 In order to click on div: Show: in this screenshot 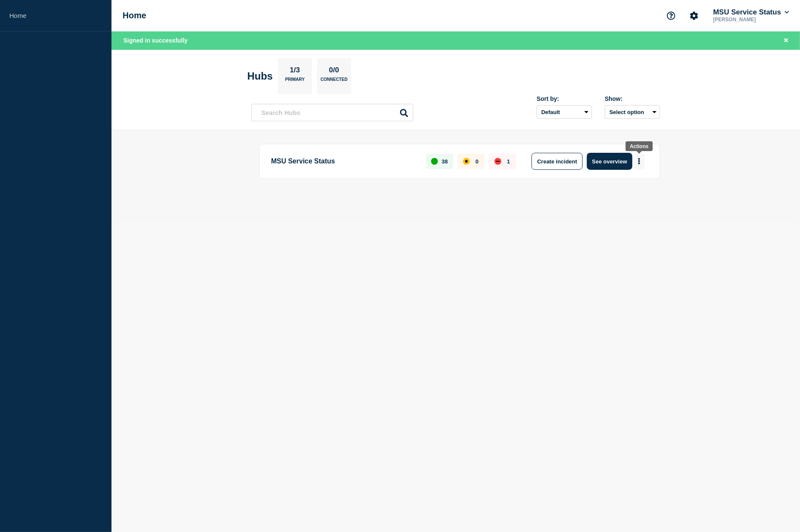, I will do `click(633, 99)`.